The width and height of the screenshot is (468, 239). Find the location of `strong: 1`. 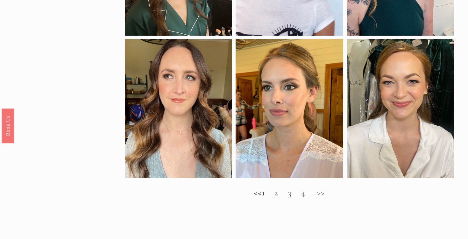

strong: 1 is located at coordinates (263, 193).